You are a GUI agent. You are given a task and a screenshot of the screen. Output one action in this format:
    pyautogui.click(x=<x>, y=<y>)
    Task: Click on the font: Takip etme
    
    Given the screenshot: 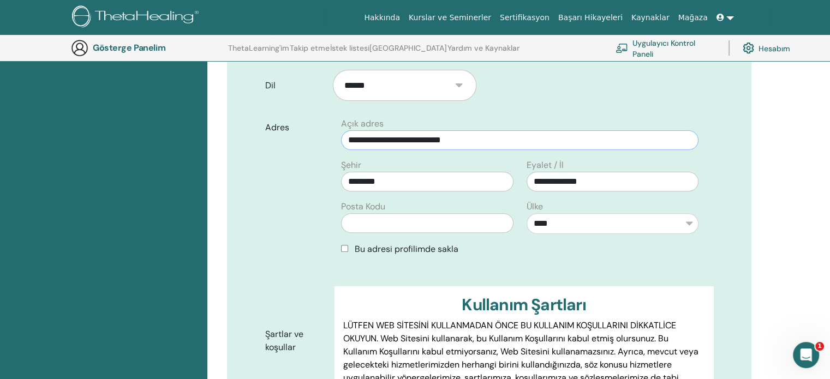 What is the action you would take?
    pyautogui.click(x=310, y=48)
    